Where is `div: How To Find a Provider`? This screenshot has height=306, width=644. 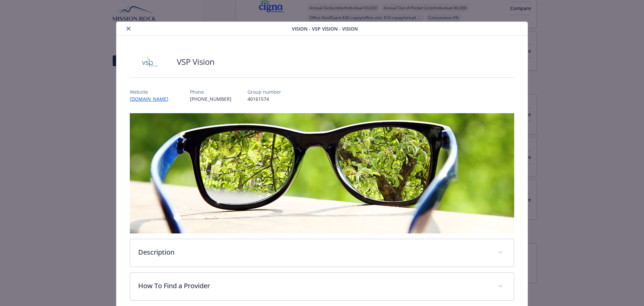
div: How To Find a Provider is located at coordinates (322, 286).